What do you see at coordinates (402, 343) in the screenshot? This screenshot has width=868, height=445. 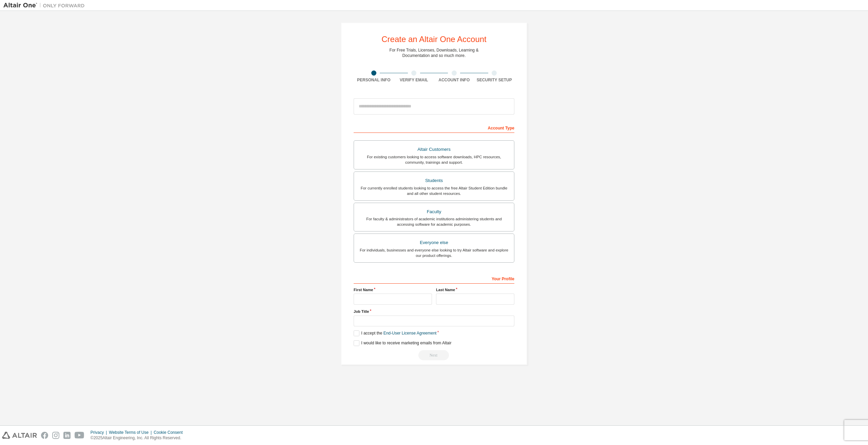 I see `label: I would like to receive marketing emails from Altair` at bounding box center [402, 343].